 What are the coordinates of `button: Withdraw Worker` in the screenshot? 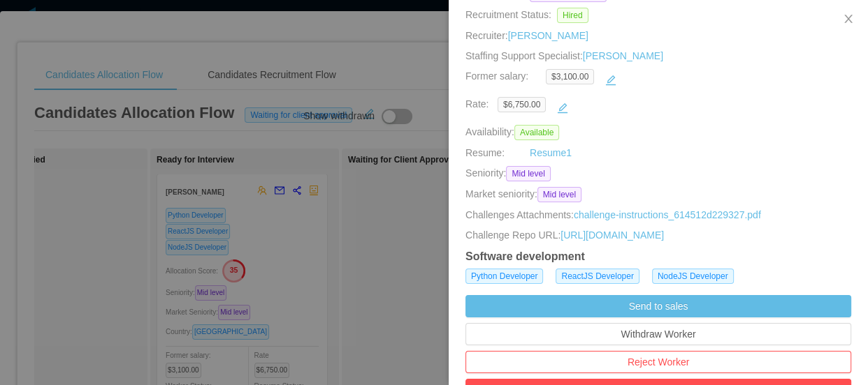 It's located at (659, 334).